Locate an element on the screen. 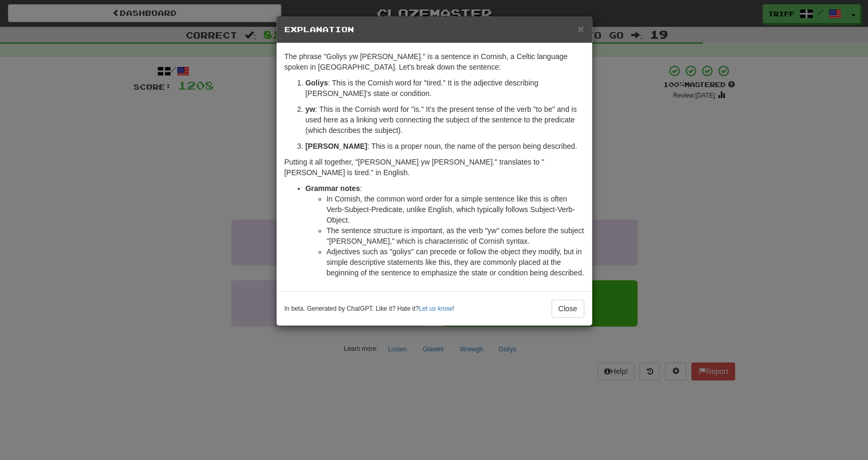 The height and width of the screenshot is (460, 868). small: In beta. Generated by ChatGPT. Like it? Hate it? ! is located at coordinates (369, 309).